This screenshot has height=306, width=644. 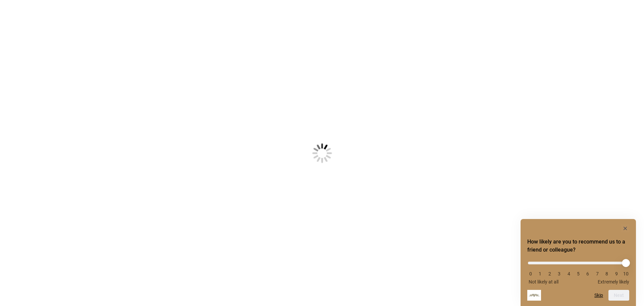 What do you see at coordinates (626, 274) in the screenshot?
I see `li: 10` at bounding box center [626, 274].